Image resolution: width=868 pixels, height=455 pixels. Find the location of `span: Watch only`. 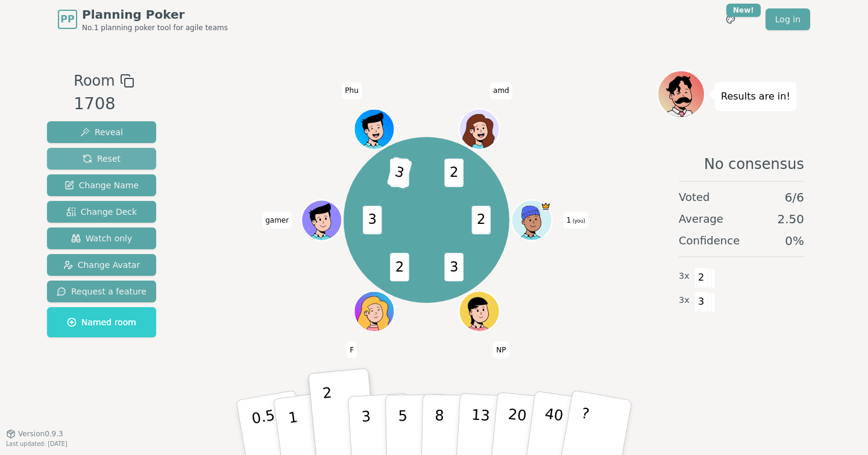

span: Watch only is located at coordinates (102, 239).